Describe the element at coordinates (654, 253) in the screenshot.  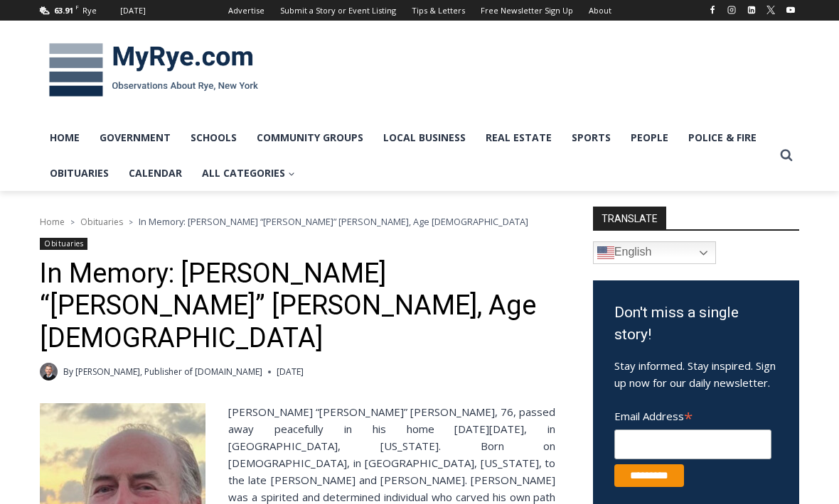
I see `a: English` at that location.